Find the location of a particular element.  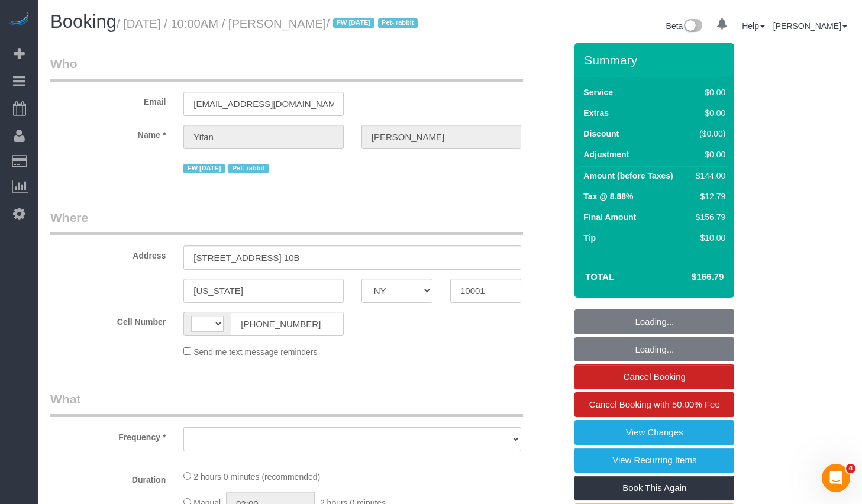

a: View Recurring Items is located at coordinates (654, 460).